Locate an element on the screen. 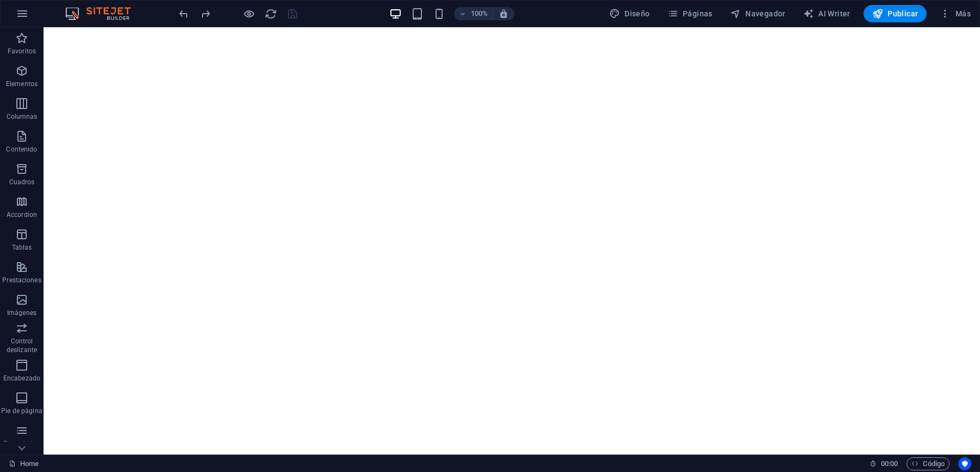 This screenshot has width=980, height=472. span: AI Writer is located at coordinates (827, 14).